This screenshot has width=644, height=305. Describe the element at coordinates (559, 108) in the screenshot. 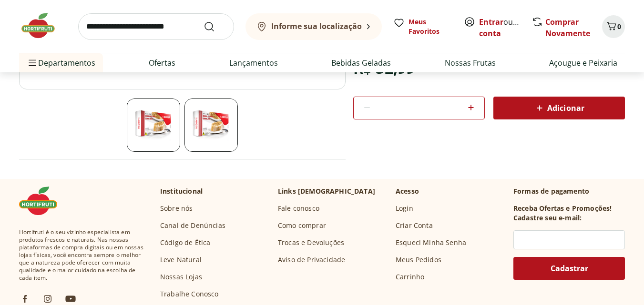

I see `button: Adicionar` at that location.